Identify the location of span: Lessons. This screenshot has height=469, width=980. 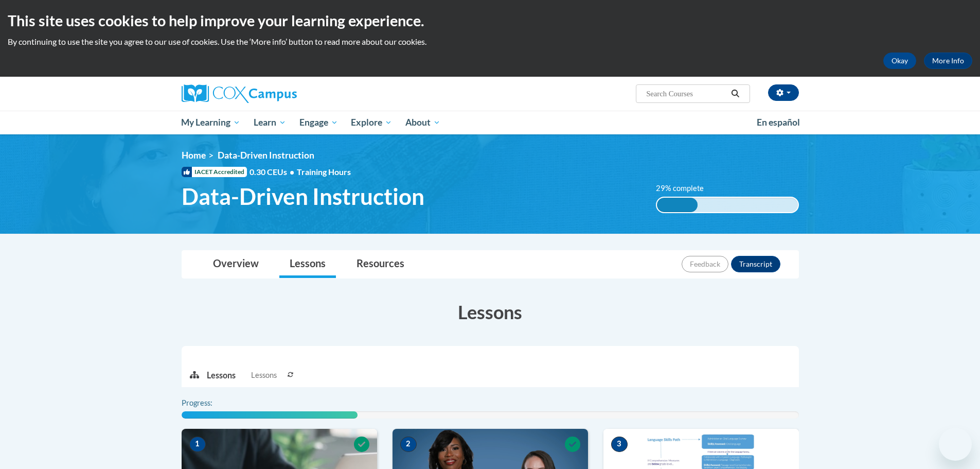
(264, 375).